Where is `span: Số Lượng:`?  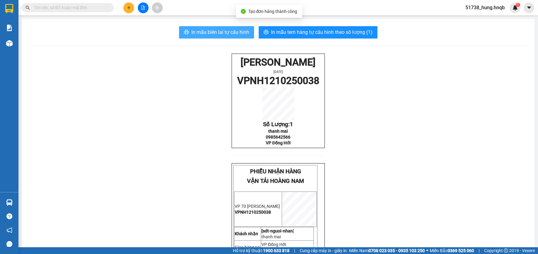 span: Số Lượng: is located at coordinates (278, 124).